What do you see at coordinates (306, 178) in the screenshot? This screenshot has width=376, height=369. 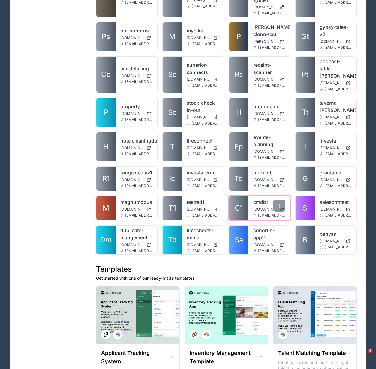 I see `a: G` at bounding box center [306, 178].